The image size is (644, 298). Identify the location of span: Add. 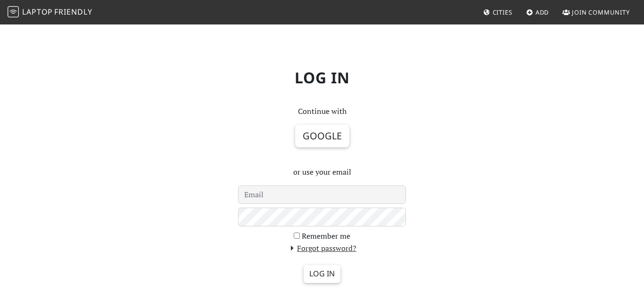
(542, 13).